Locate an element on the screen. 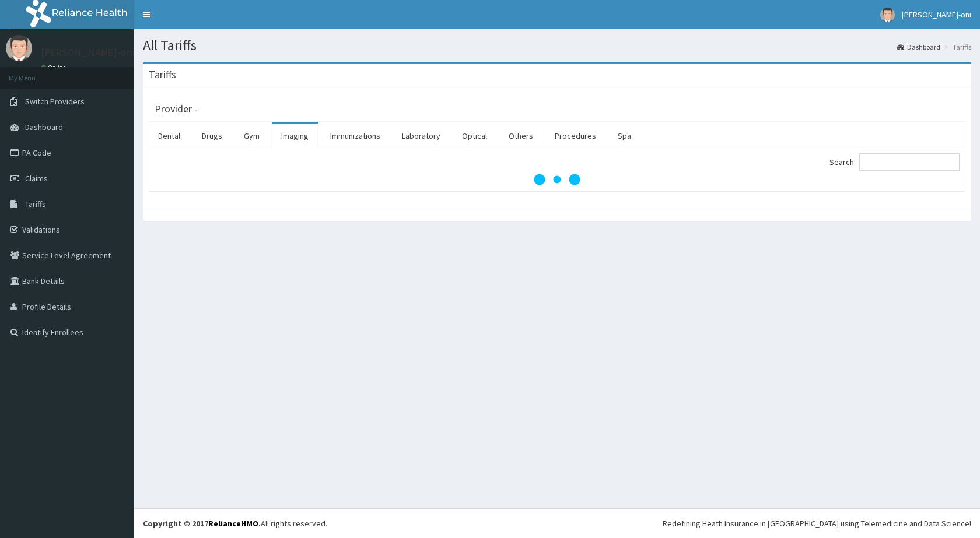  a: Others is located at coordinates (521, 136).